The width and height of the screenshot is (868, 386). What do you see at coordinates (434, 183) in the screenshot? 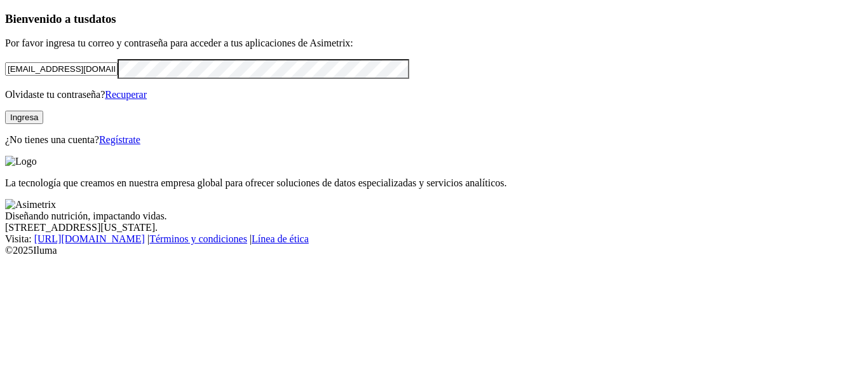
I see `p: La tecnología que creamos en nuestra empresa global para ofrecer soluciones de datos especializad...` at bounding box center [434, 183].